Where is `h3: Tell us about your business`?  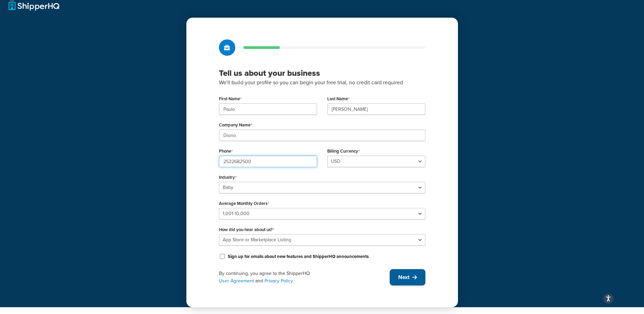 h3: Tell us about your business is located at coordinates (322, 73).